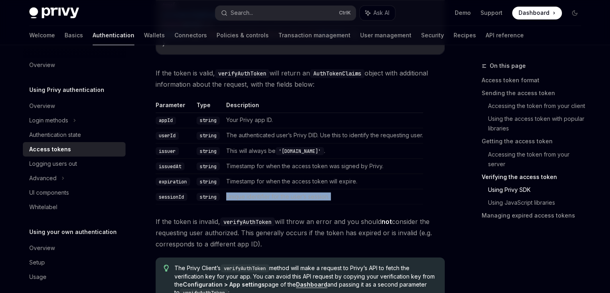  What do you see at coordinates (208, 107) in the screenshot?
I see `th: Type` at bounding box center [208, 107].